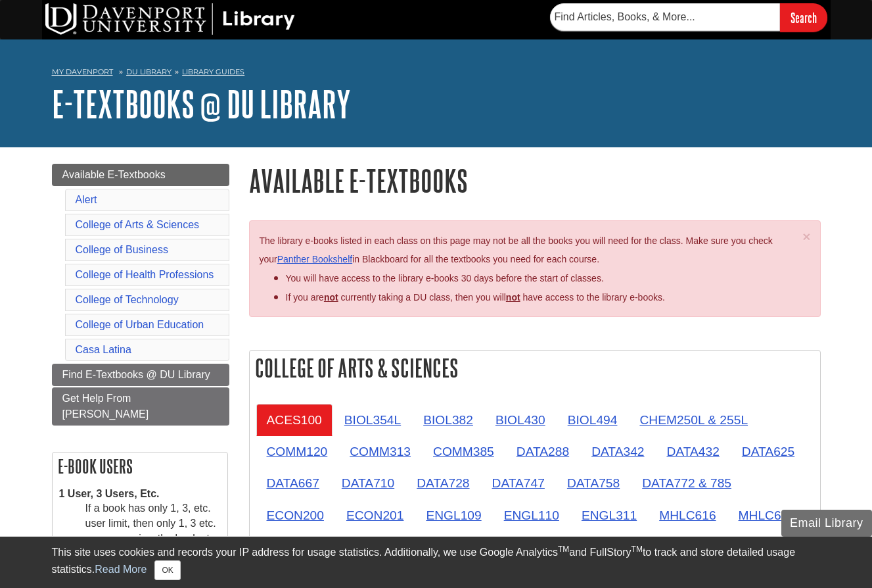 The height and width of the screenshot is (588, 872). What do you see at coordinates (331, 297) in the screenshot?
I see `strong: not` at bounding box center [331, 297].